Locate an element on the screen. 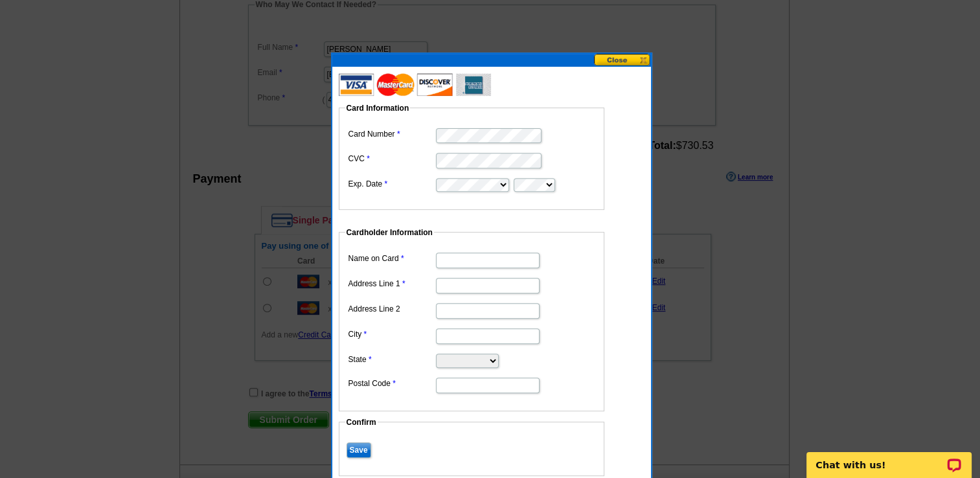 This screenshot has height=478, width=980. label: CVC is located at coordinates (391, 159).